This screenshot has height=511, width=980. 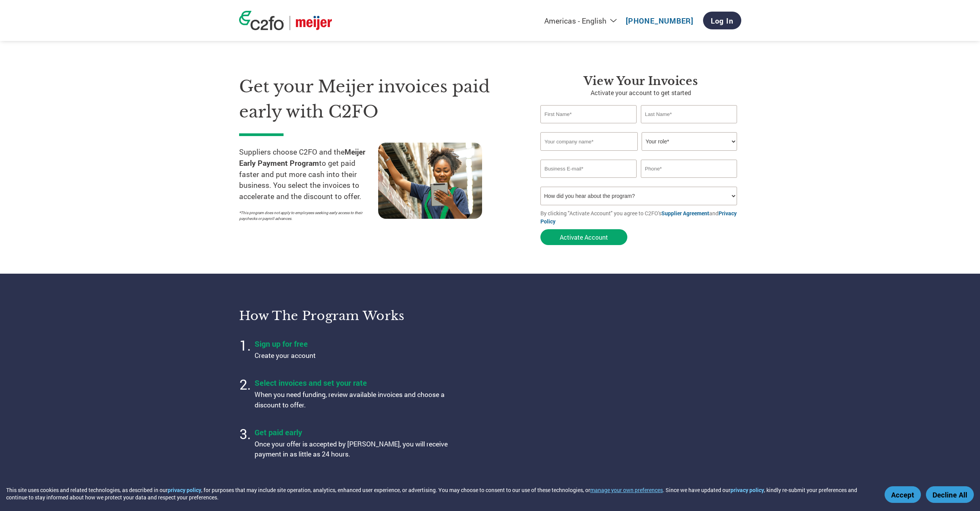 What do you see at coordinates (309, 175) in the screenshot?
I see `p: Suppliers choose C2FO and the to get paid faster and put more cash into their business. You selec...` at bounding box center [309, 175].